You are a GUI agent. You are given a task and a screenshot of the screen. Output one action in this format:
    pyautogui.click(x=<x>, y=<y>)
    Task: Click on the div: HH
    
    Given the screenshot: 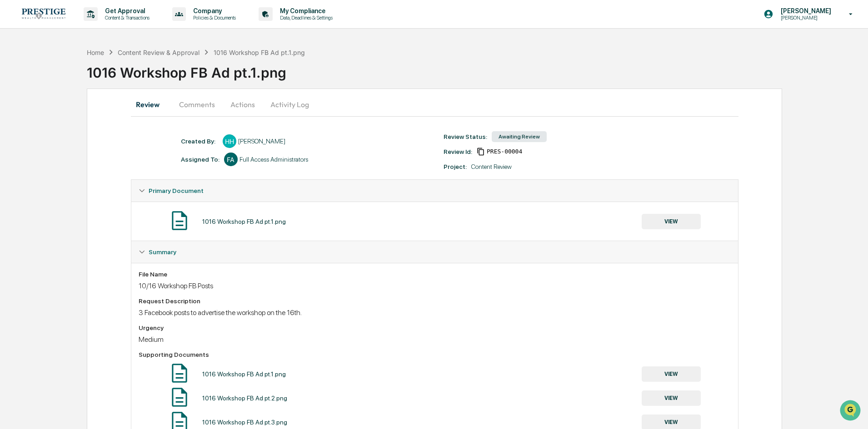 What is the action you would take?
    pyautogui.click(x=230, y=141)
    